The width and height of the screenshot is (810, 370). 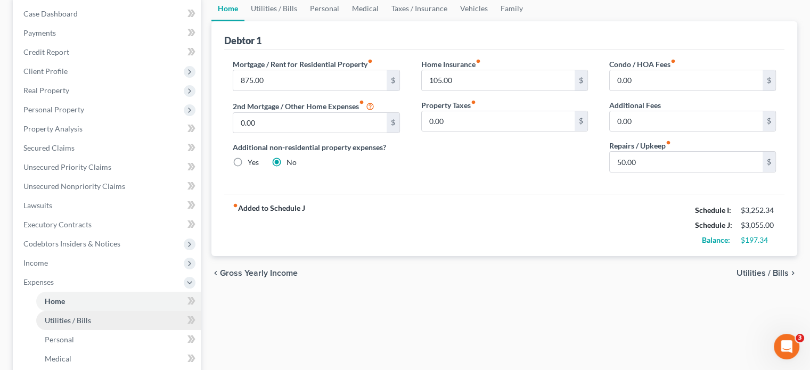 I want to click on label: Yes, so click(x=253, y=163).